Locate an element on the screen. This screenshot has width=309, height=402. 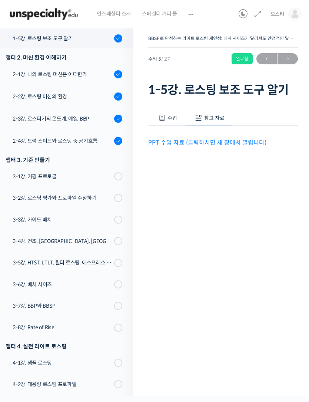
div: 3-1강. 커핑 프로토콜 is located at coordinates (62, 177).